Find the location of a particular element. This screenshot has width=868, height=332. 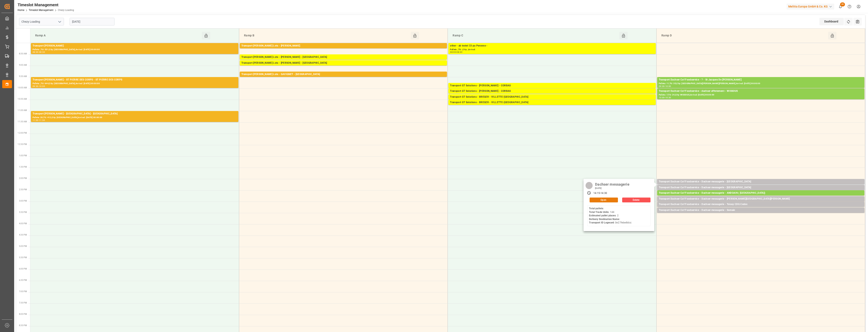

span: 9:30 AM is located at coordinates (23, 76).